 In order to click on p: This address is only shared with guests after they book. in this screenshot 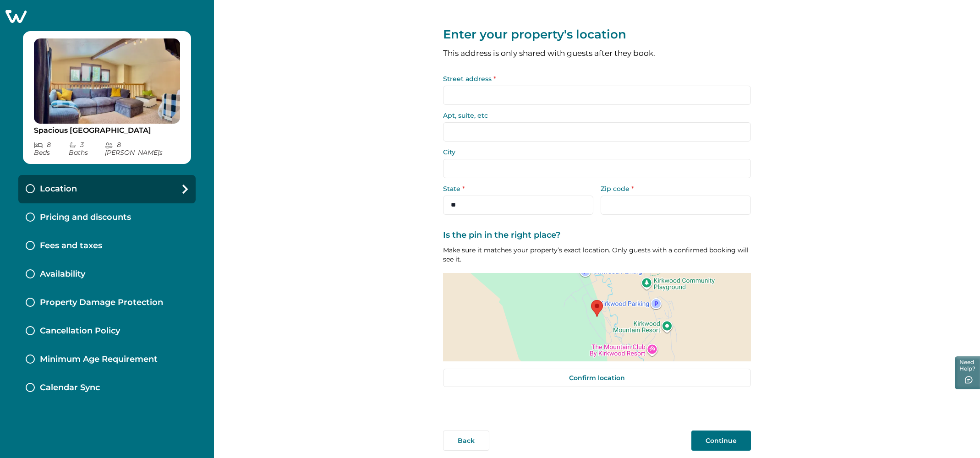, I will do `click(596, 53)`.